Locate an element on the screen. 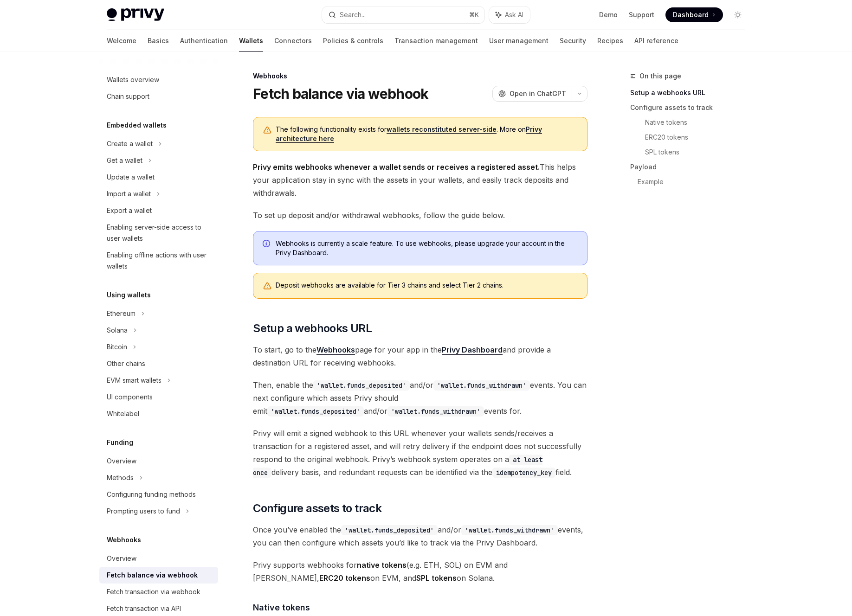 This screenshot has height=616, width=852. div: Search... is located at coordinates (353, 15).